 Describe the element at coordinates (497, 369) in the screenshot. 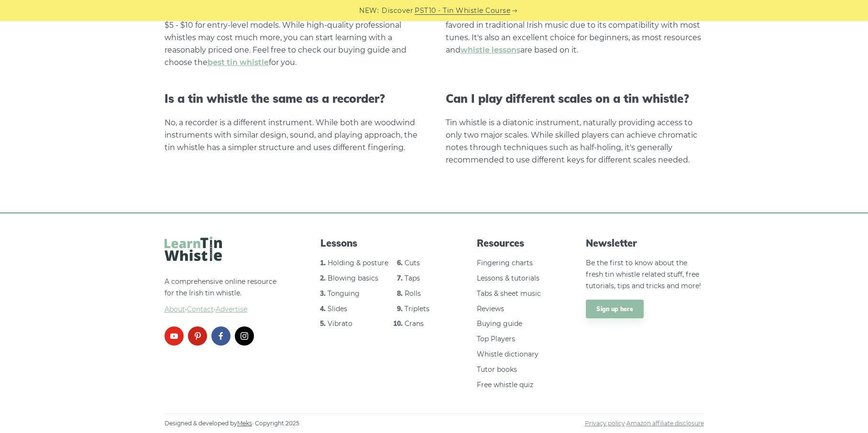

I see `a: Tutor books` at that location.